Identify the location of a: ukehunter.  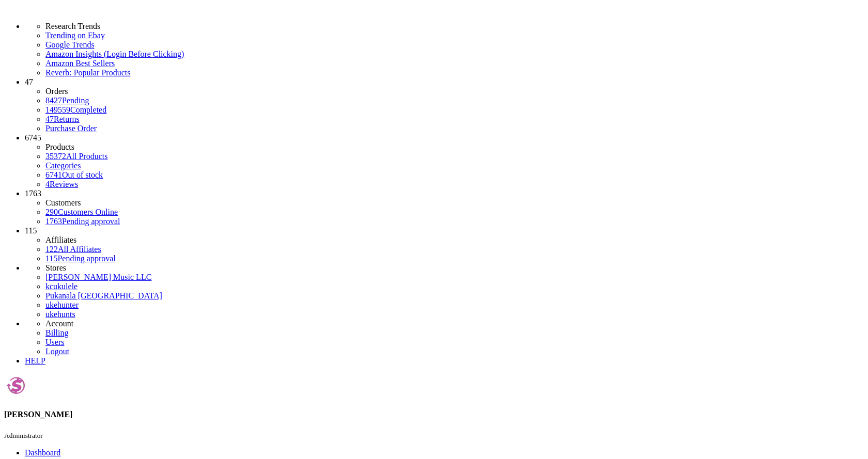
(62, 305).